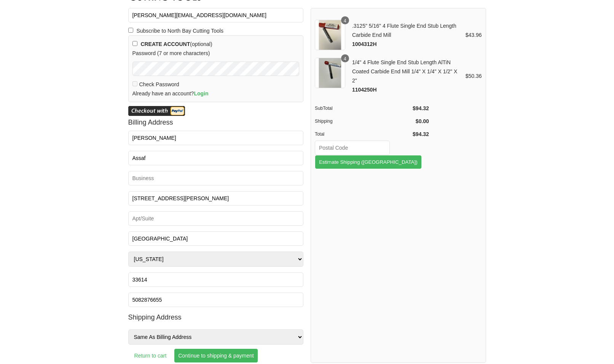 The height and width of the screenshot is (364, 614). I want to click on input: Apt/Suite, so click(216, 218).